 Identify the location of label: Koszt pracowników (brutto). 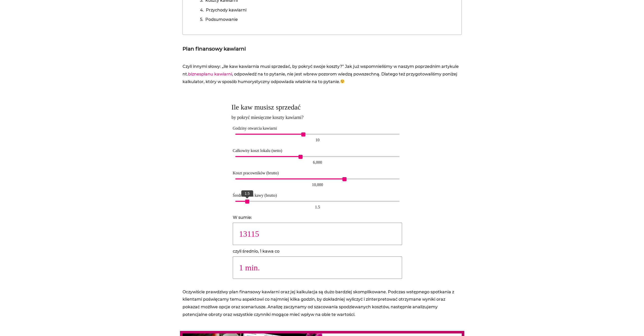
(256, 173).